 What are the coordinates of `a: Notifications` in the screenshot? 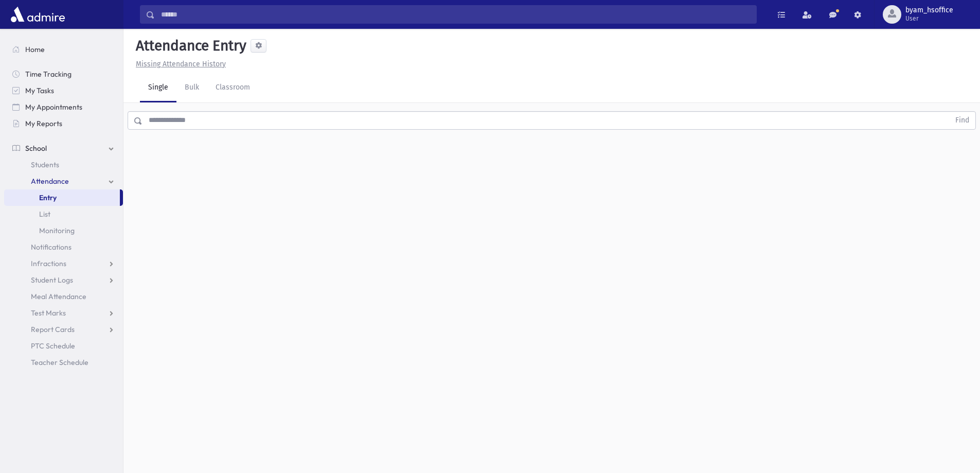 It's located at (63, 247).